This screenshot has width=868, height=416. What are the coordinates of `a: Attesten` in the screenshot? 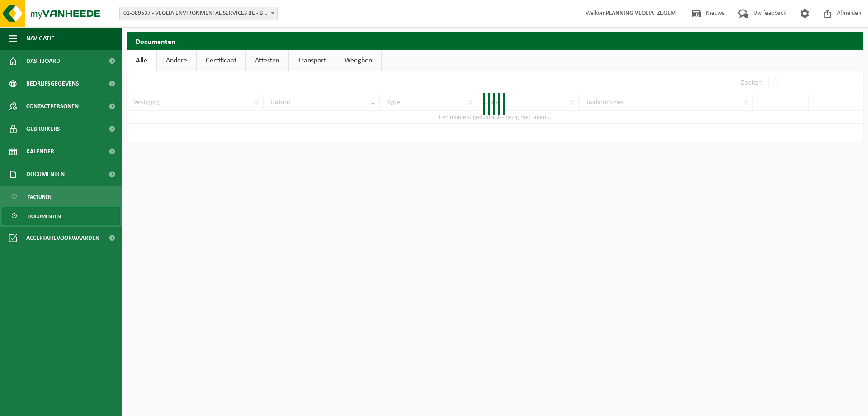 It's located at (267, 61).